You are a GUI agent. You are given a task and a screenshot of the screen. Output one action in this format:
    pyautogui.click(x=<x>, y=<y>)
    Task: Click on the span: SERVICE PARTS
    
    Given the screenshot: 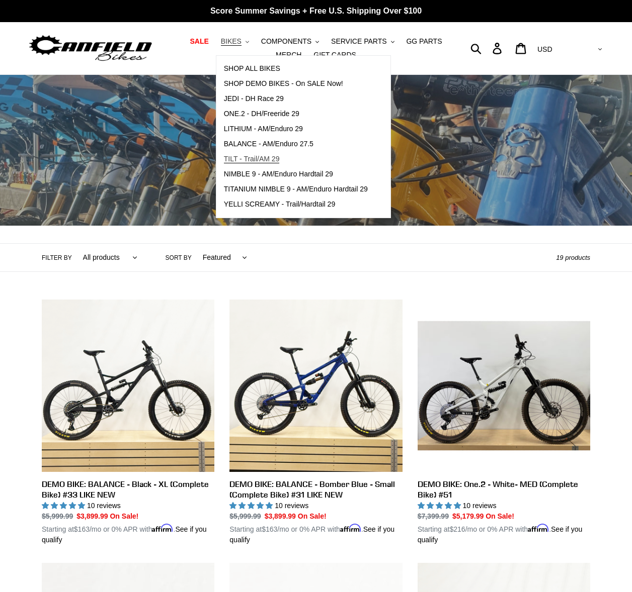 What is the action you would take?
    pyautogui.click(x=359, y=41)
    